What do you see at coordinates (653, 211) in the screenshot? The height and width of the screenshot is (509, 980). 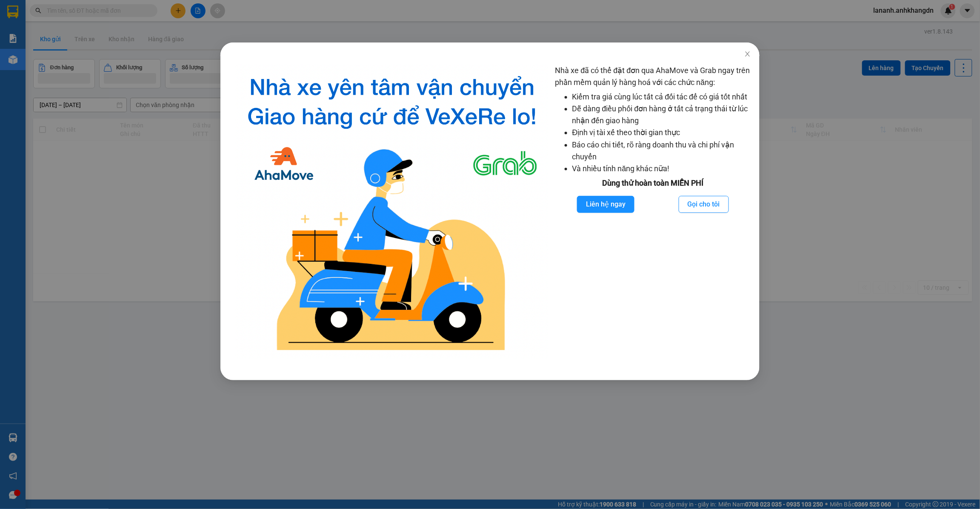 I see `div: Nhà xe đã có thể đặt đơn qua AhaMove và Grab ngay trên phần mềm quản lý hàng hoá với các chức năng:` at bounding box center [653, 211].